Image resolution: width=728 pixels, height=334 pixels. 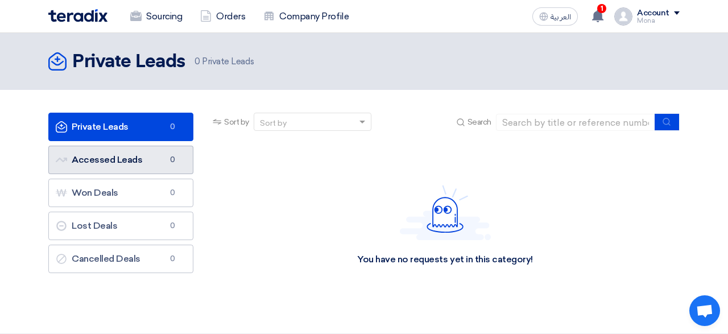 I want to click on h2: Private Leads, so click(x=129, y=62).